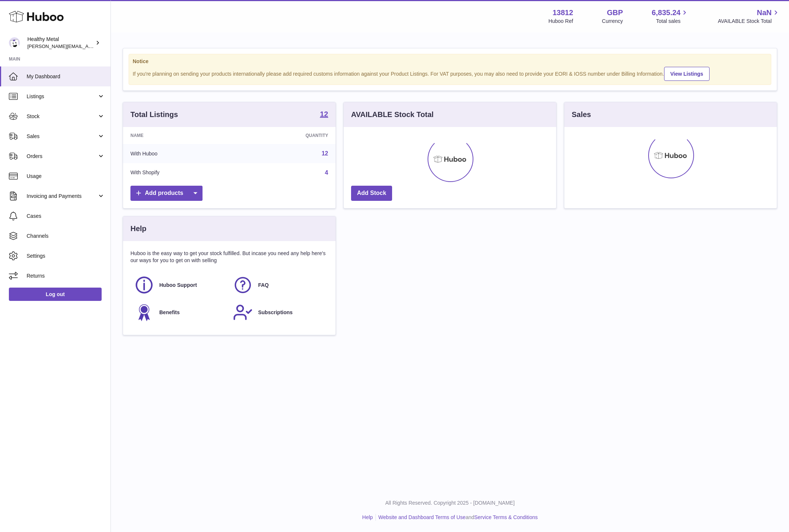 This screenshot has width=789, height=532. I want to click on th: Name, so click(181, 135).